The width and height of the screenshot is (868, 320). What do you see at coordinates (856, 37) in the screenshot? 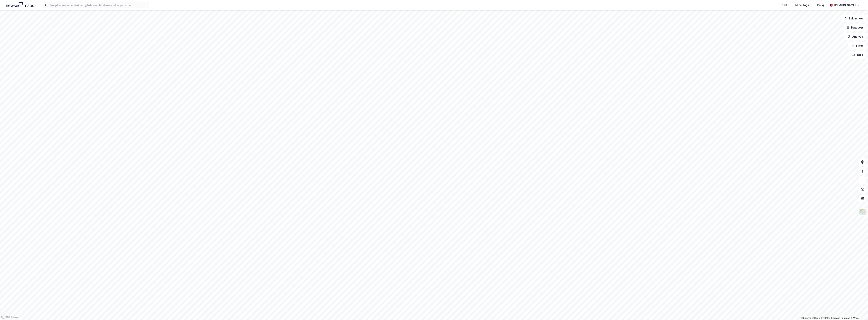
I see `button: Analyse` at bounding box center [856, 37].